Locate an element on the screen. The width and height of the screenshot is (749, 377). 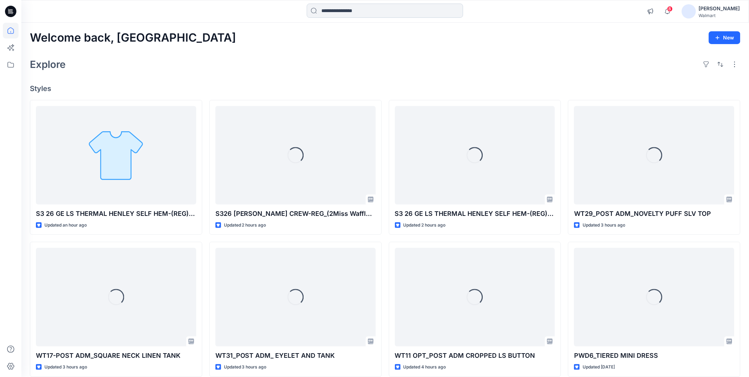
h4: Styles is located at coordinates (385, 88).